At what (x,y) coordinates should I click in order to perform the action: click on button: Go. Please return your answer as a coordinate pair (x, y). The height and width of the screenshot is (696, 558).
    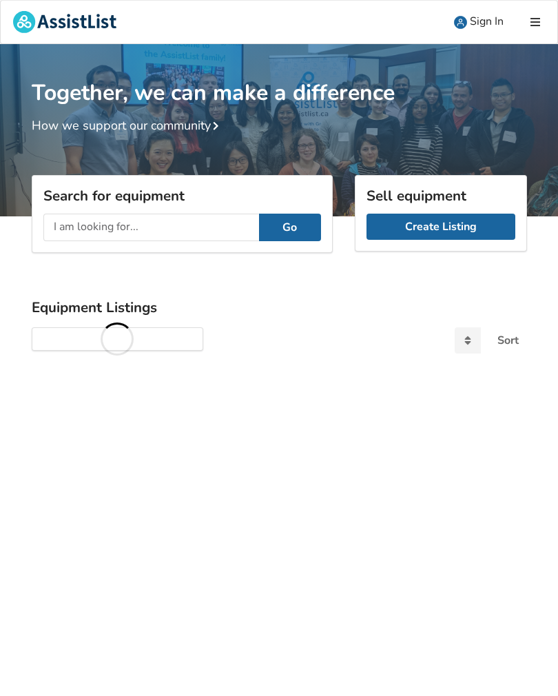
    Looking at the image, I should click on (290, 227).